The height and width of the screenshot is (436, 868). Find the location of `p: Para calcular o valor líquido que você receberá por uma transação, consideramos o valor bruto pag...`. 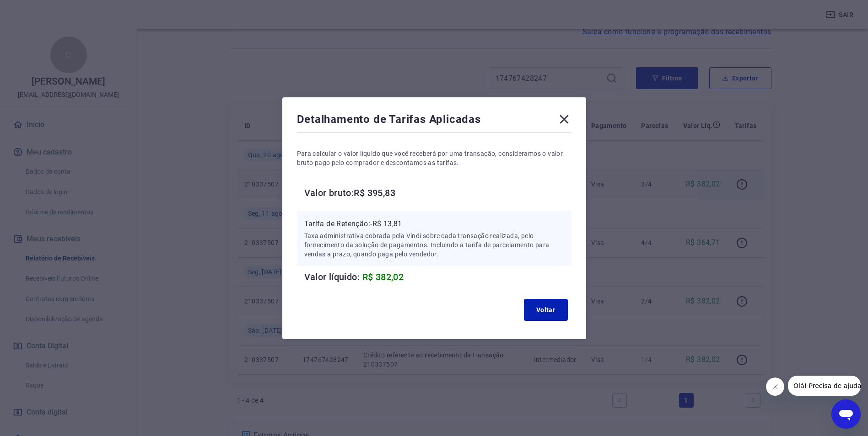

p: Para calcular o valor líquido que você receberá por uma transação, consideramos o valor bruto pag... is located at coordinates (435, 158).